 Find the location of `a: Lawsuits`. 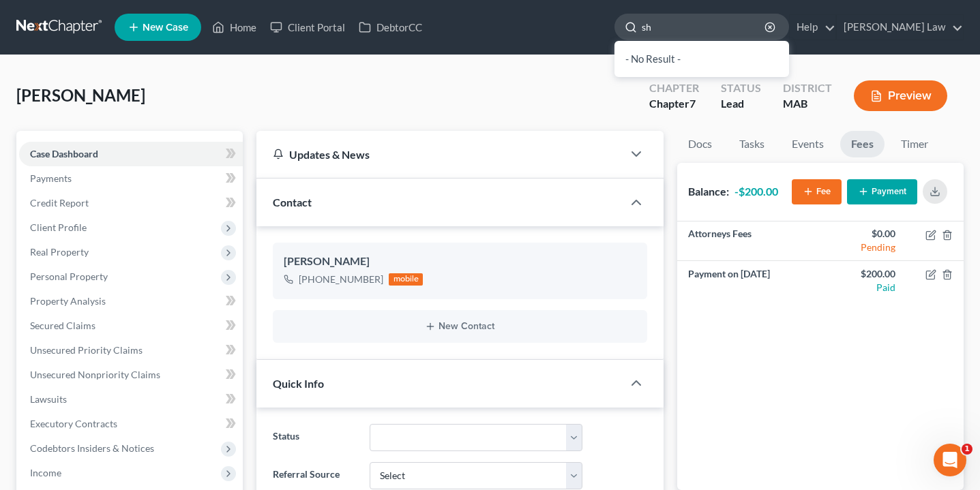

a: Lawsuits is located at coordinates (131, 399).